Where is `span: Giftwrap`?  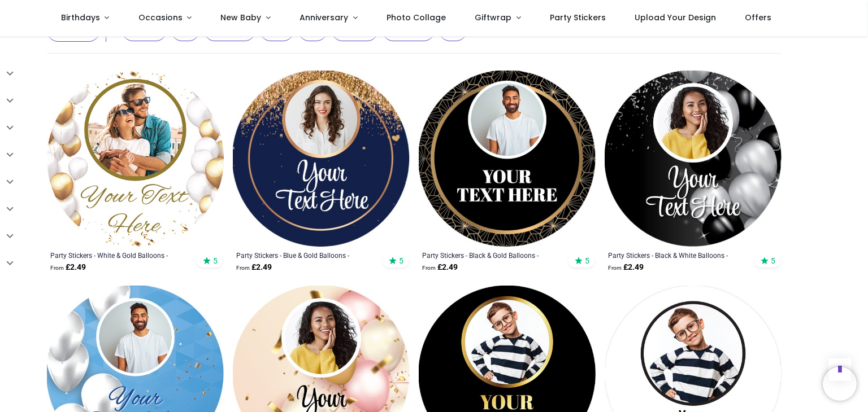
span: Giftwrap is located at coordinates (493, 17).